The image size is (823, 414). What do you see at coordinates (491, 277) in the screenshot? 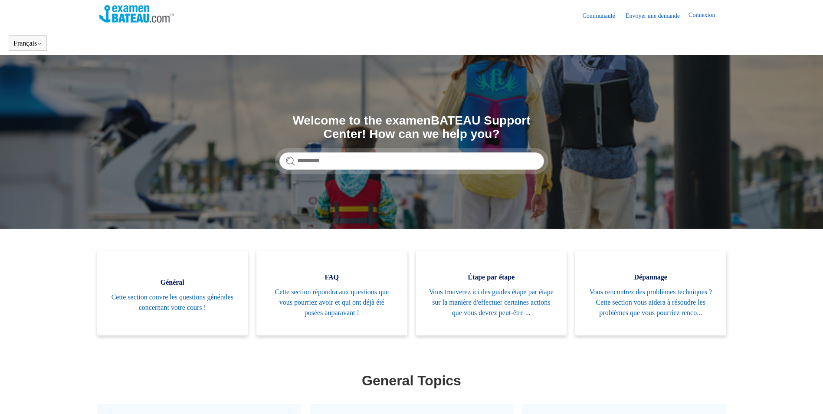
I see `span: Étape par étape` at bounding box center [491, 277].